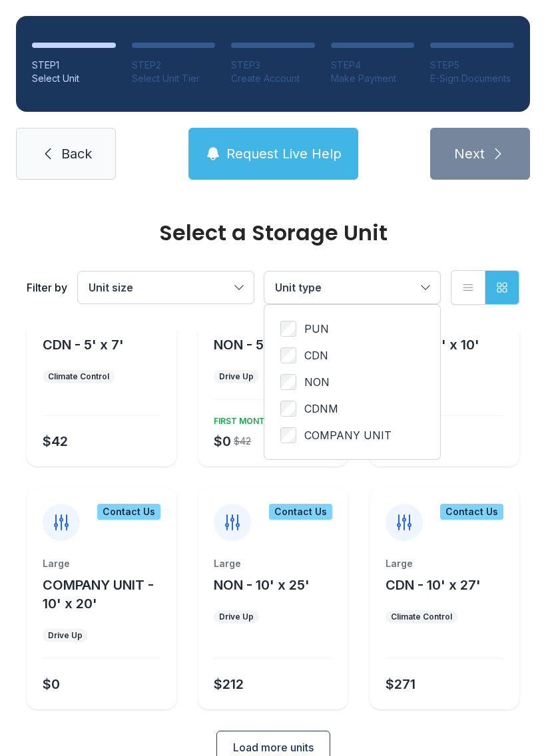 The height and width of the screenshot is (756, 546). What do you see at coordinates (433, 585) in the screenshot?
I see `button: CDN - 10' x 27'` at bounding box center [433, 585].